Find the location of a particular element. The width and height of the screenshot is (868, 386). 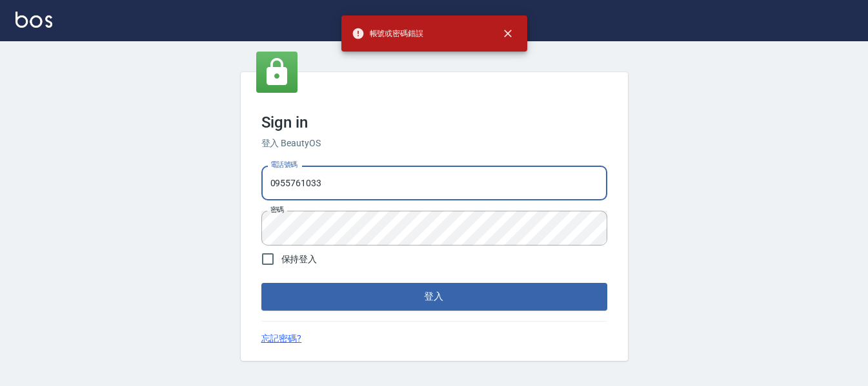

button: 登入 is located at coordinates (434, 297).